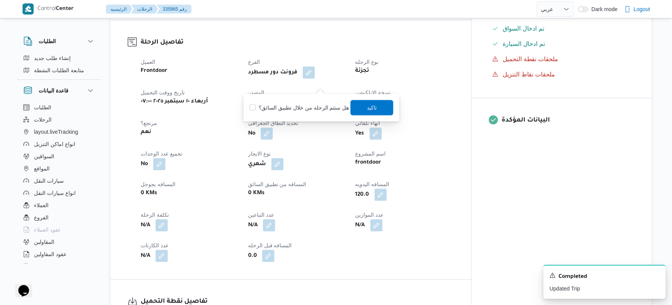 This screenshot has height=305, width=672. I want to click on img: X8yXhbKr1z7QwAAAABJRU5ErkJggg==, so click(28, 9).